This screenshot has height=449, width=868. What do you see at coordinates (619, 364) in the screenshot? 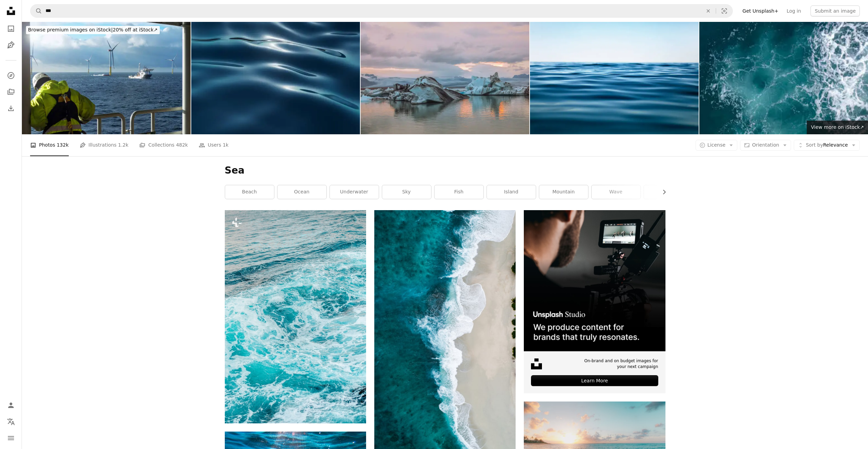
I see `span: On-brand and on budget images for your next campaign` at bounding box center [619, 364].